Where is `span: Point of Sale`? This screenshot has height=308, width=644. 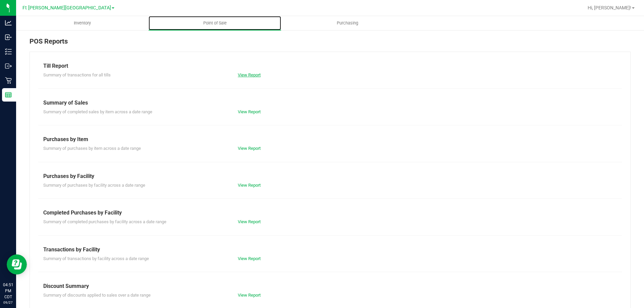
span: Point of Sale is located at coordinates (215, 23).